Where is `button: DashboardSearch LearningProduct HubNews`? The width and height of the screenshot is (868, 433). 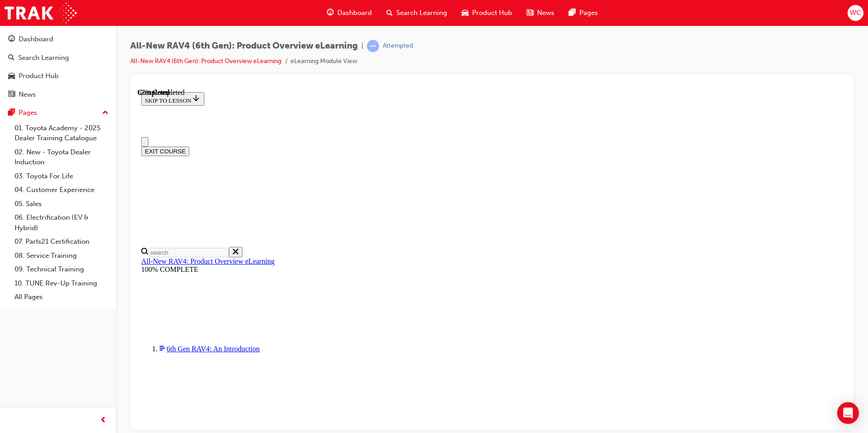
button: DashboardSearch LearningProduct HubNews is located at coordinates (57, 67).